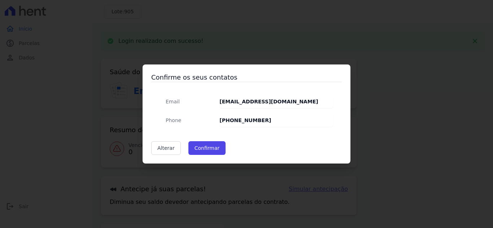 This screenshot has width=493, height=228. I want to click on span: translation missing: pt-BR.public.contracts.modal.confirmation.phone, so click(173, 120).